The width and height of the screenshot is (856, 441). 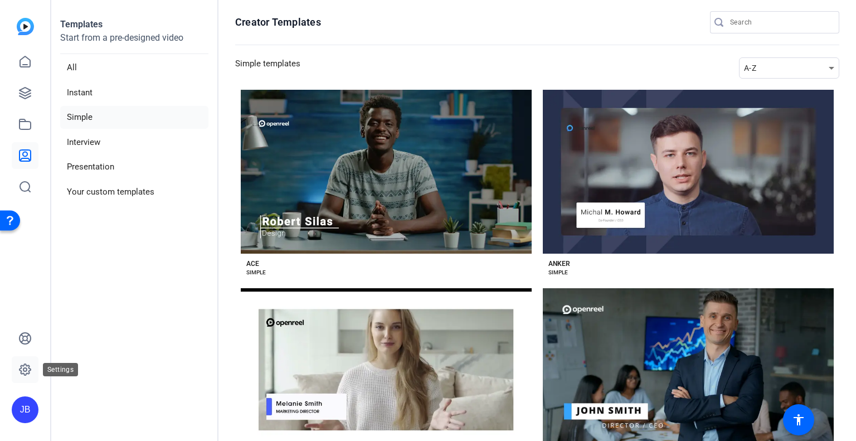 I want to click on li: Simple, so click(x=134, y=117).